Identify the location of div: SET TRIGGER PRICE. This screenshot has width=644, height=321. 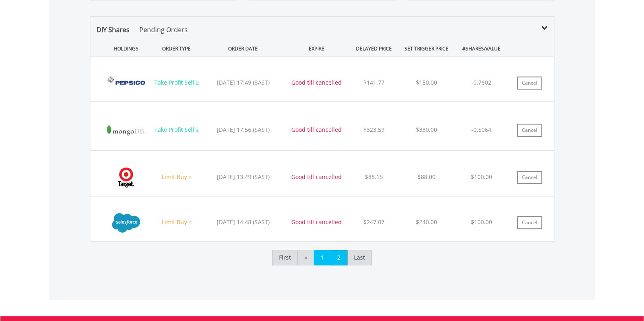
(426, 48).